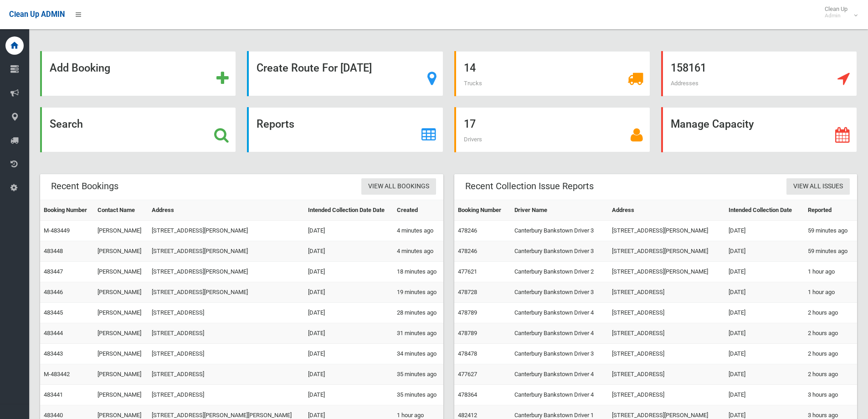  I want to click on small: Admin, so click(836, 15).